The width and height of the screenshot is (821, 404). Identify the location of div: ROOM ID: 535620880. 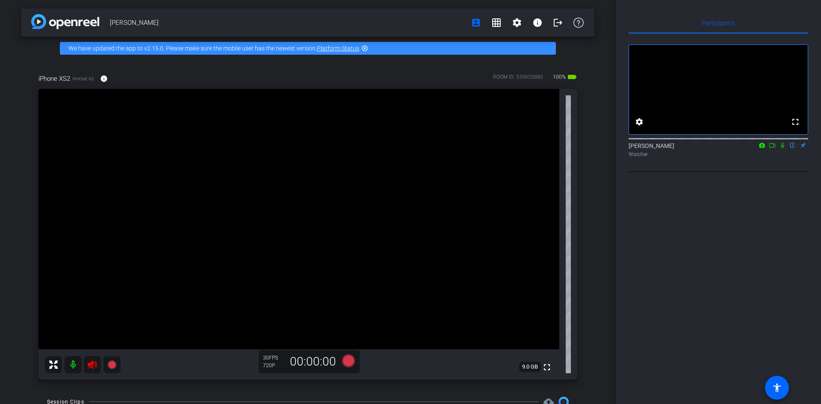
(518, 79).